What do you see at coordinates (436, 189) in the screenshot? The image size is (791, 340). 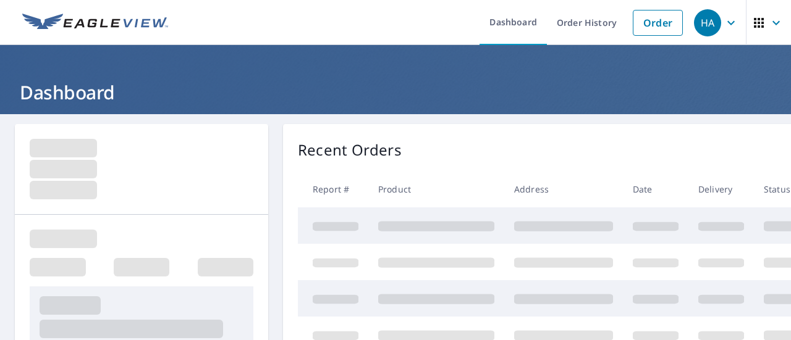 I see `th: Product` at bounding box center [436, 189].